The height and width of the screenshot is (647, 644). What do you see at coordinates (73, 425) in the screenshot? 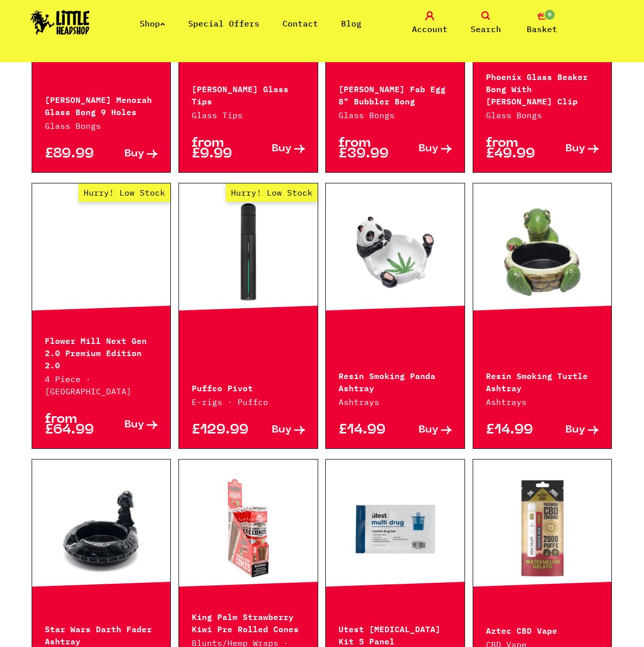
I see `p: from £64.99` at bounding box center [73, 425].